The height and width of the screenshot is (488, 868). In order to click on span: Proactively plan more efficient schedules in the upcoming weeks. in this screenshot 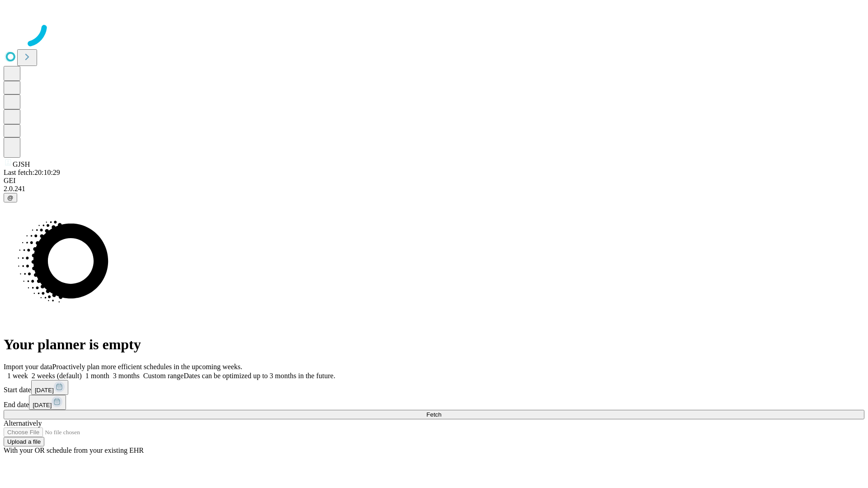, I will do `click(148, 366)`.